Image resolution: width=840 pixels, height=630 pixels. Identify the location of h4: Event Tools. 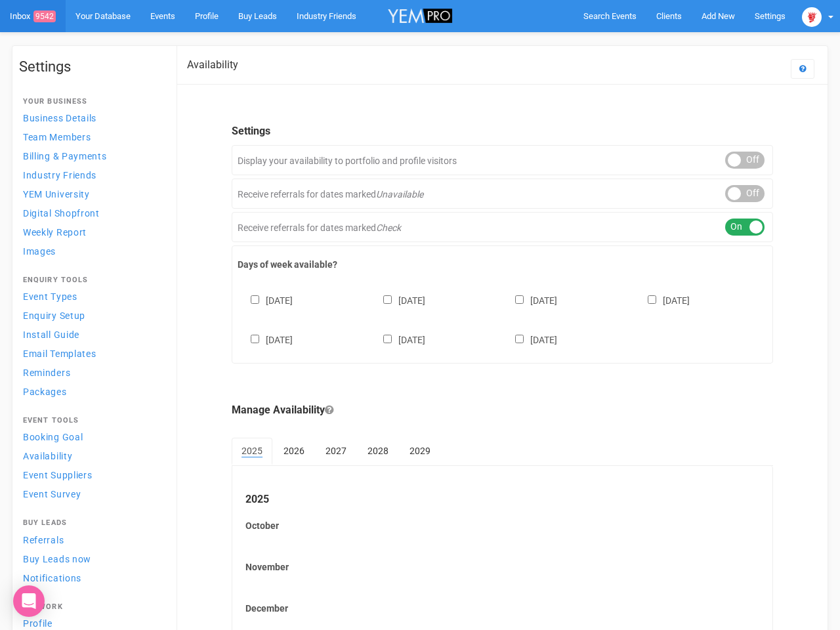
(91, 421).